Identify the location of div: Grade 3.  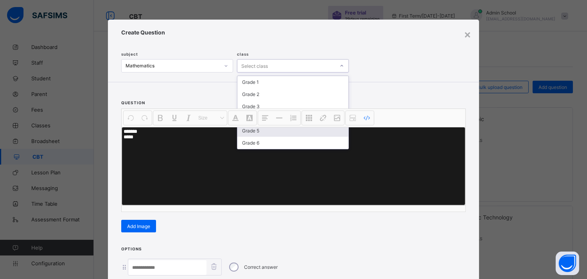
(293, 106).